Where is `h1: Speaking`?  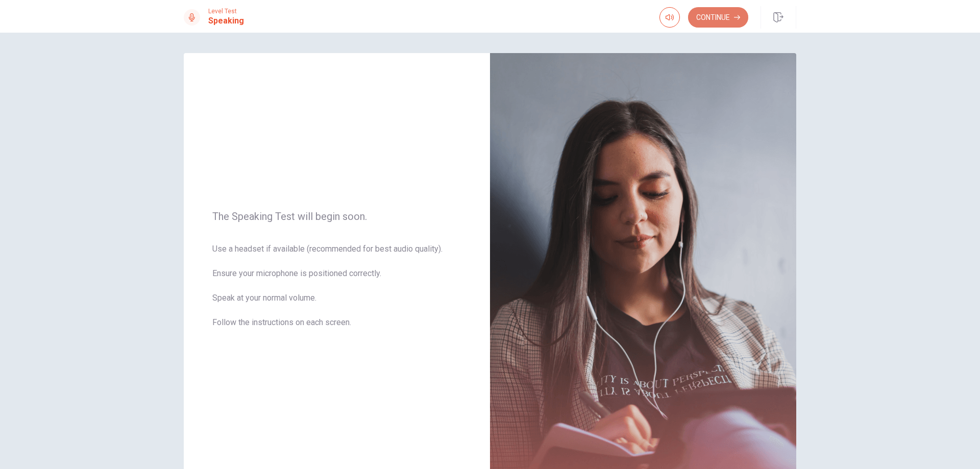
h1: Speaking is located at coordinates (226, 21).